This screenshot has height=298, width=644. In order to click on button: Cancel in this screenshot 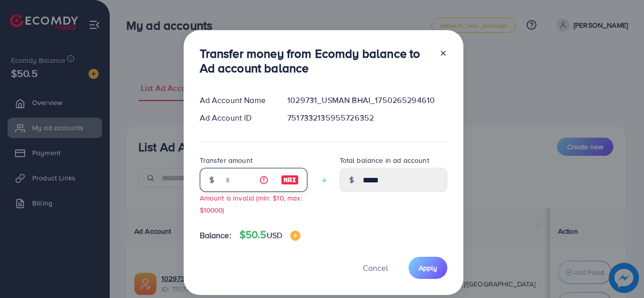, I will do `click(376, 267)`.